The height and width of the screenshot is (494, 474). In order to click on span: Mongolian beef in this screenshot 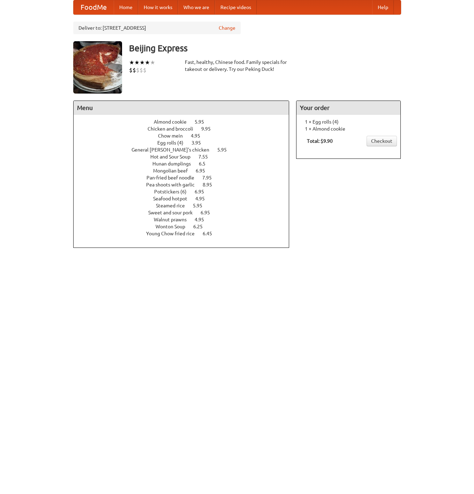, I will do `click(174, 171)`.